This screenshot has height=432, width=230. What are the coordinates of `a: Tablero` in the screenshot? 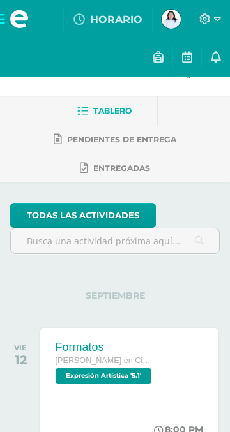 It's located at (104, 111).